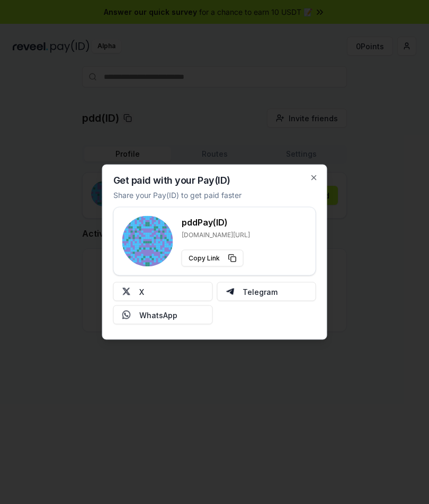 This screenshot has height=504, width=429. Describe the element at coordinates (177, 195) in the screenshot. I see `p: Share your Pay(ID) to get paid faster` at that location.